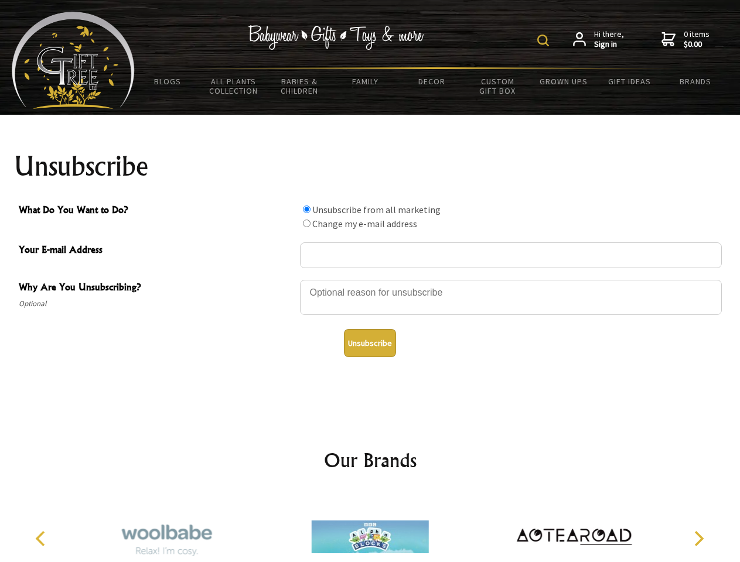 The height and width of the screenshot is (562, 740). What do you see at coordinates (370, 460) in the screenshot?
I see `h2: Our Brands` at bounding box center [370, 460].